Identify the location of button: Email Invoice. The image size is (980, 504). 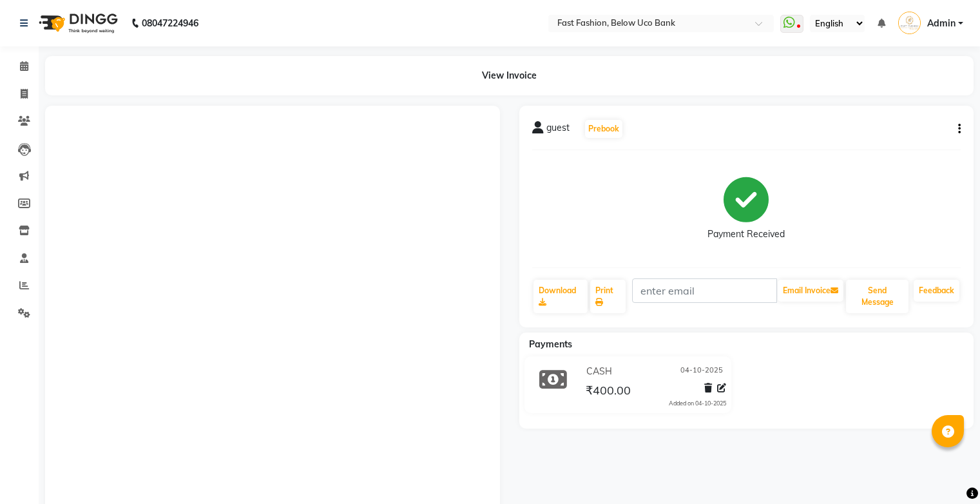
(810, 291).